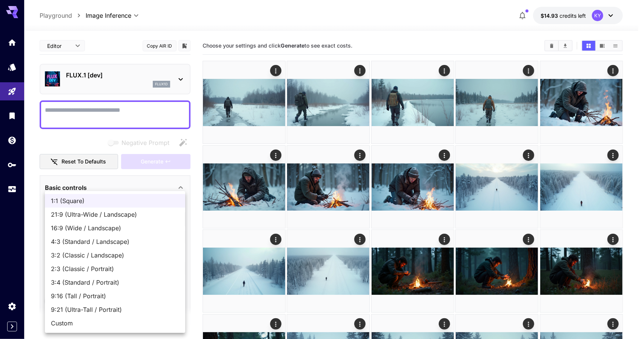 The height and width of the screenshot is (339, 644). What do you see at coordinates (115, 323) in the screenshot?
I see `span: Custom` at bounding box center [115, 323].